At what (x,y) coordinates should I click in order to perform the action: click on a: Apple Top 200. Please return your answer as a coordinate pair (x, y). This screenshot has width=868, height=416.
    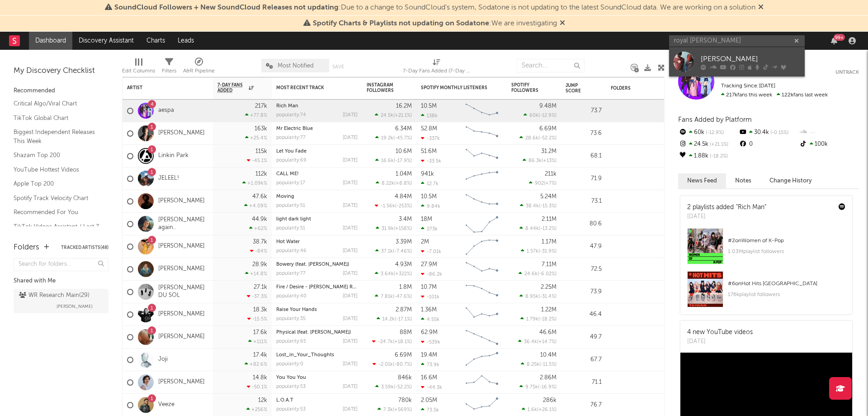
    Looking at the image, I should click on (57, 184).